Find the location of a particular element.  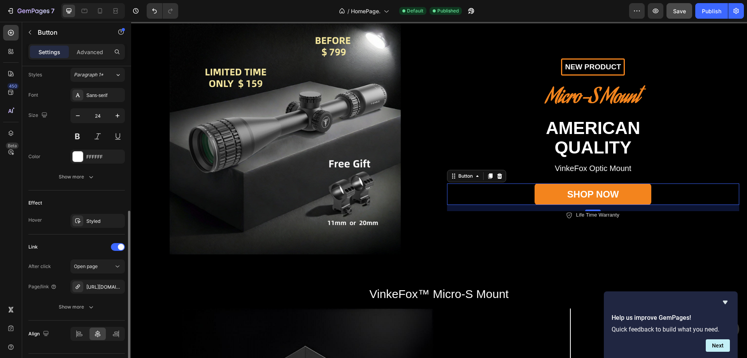

span: Paragraph 1* is located at coordinates (89, 75).